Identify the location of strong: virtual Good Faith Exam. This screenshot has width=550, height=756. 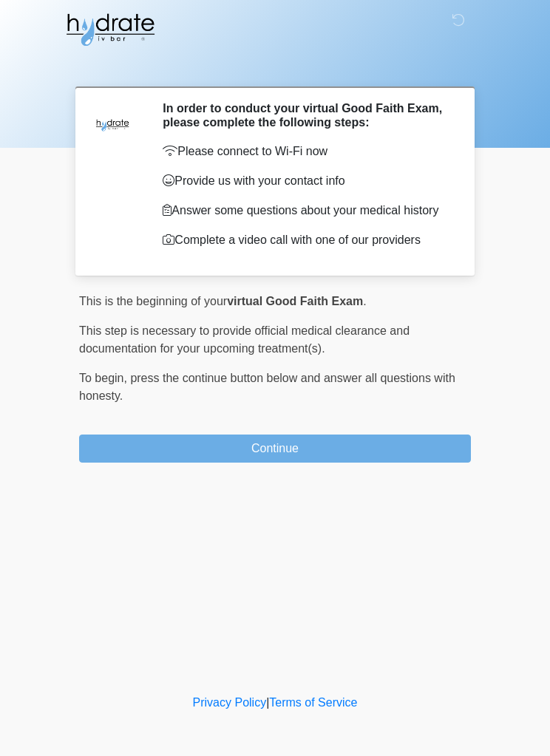
(295, 301).